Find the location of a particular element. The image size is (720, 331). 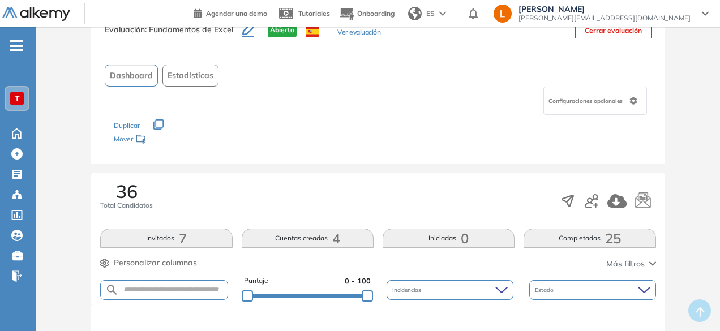

span: Más filtros is located at coordinates (625, 264).